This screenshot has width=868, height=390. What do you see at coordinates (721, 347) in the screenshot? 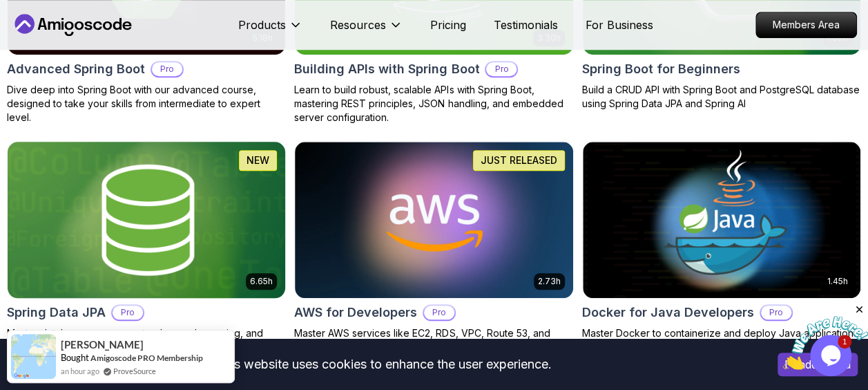
I see `p: Master Docker to containerize and deploy Java applications efficiently. From basics to advanced J...` at bounding box center [721, 347].